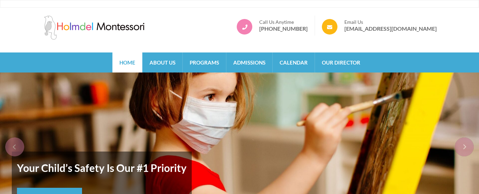 The width and height of the screenshot is (479, 194). Describe the element at coordinates (293, 63) in the screenshot. I see `a: Calendar` at that location.